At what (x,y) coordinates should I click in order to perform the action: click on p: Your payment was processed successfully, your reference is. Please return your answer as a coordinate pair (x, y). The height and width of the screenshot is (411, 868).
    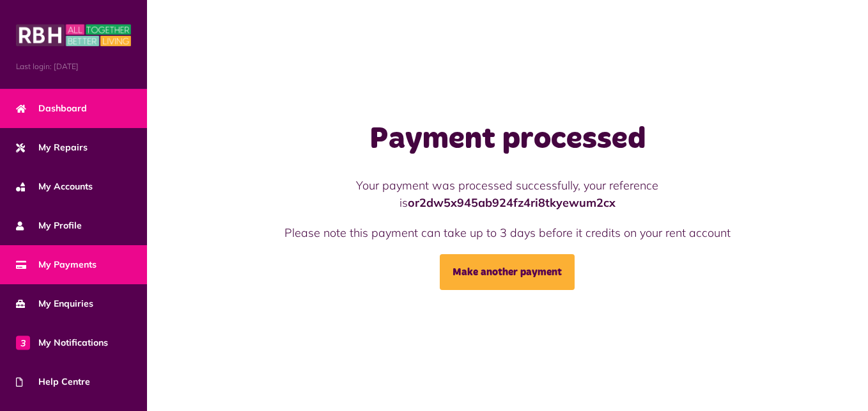
    Looking at the image, I should click on (508, 194).